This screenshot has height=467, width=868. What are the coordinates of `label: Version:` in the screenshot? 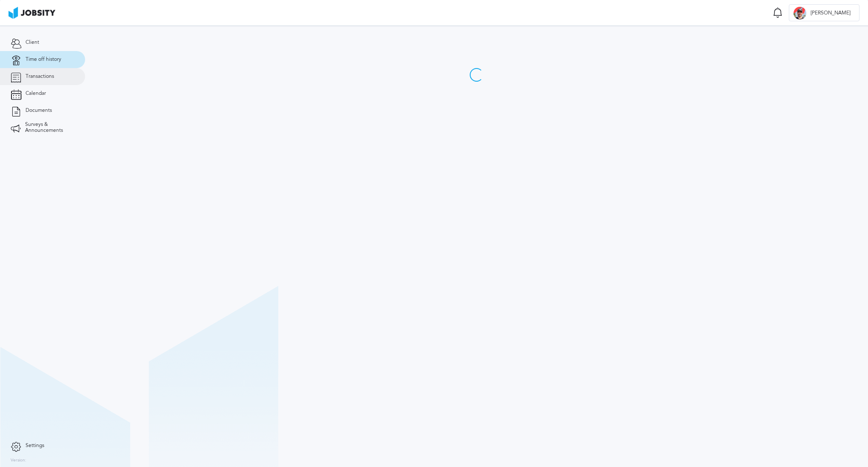 It's located at (19, 461).